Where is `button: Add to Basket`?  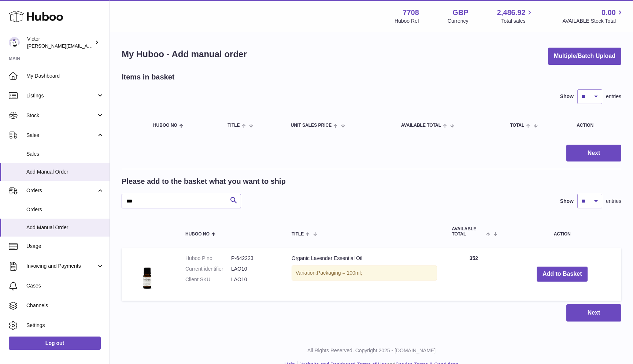
button: Add to Basket is located at coordinates (562, 274).